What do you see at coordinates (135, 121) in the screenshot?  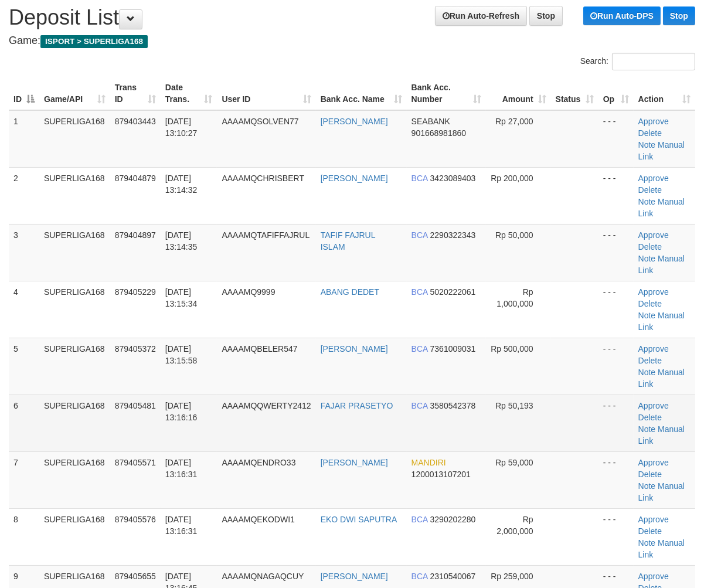 I see `span: 879403443` at bounding box center [135, 121].